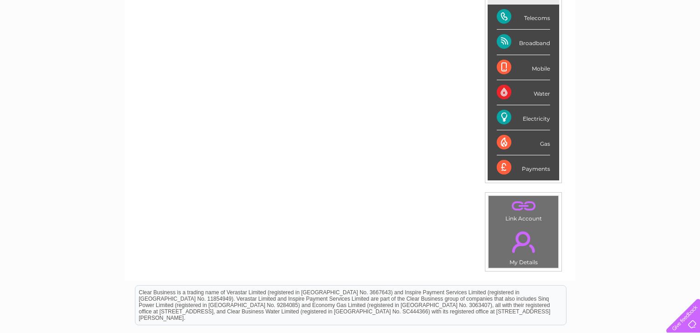  What do you see at coordinates (524, 143) in the screenshot?
I see `div: Gas` at bounding box center [524, 143].